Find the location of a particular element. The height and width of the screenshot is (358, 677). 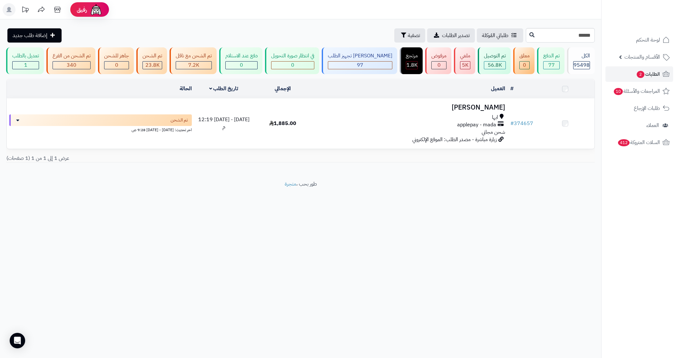

div: 23797 is located at coordinates (152, 65).